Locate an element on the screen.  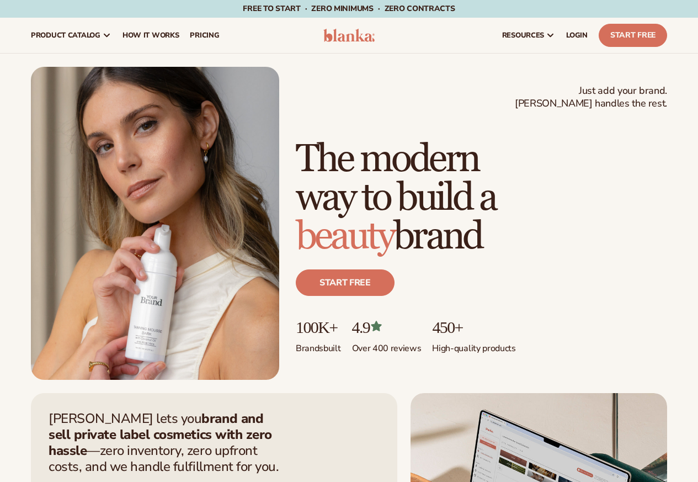
span: beauty is located at coordinates (344, 236).